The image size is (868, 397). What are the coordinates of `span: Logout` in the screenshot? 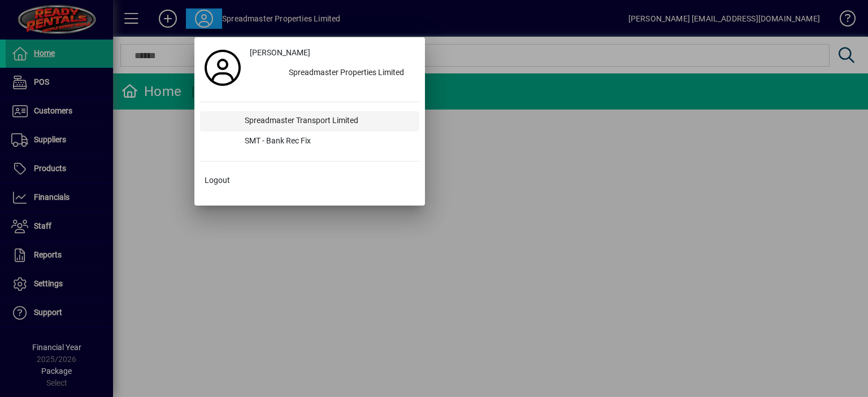 It's located at (217, 180).